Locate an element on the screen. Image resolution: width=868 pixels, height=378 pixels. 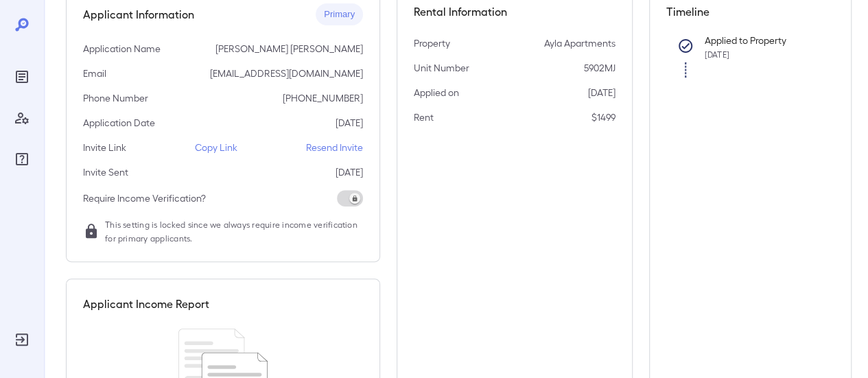
p: $1499 is located at coordinates (604, 117).